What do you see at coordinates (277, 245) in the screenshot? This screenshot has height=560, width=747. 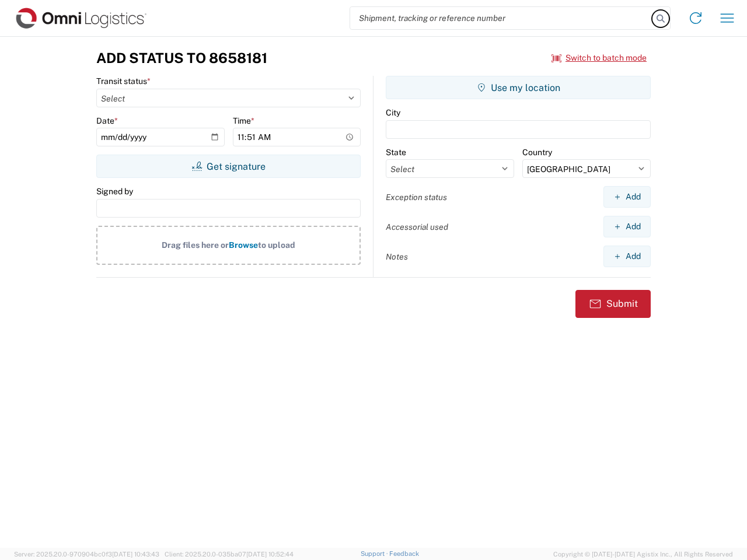 I see `span: to upload` at bounding box center [277, 245].